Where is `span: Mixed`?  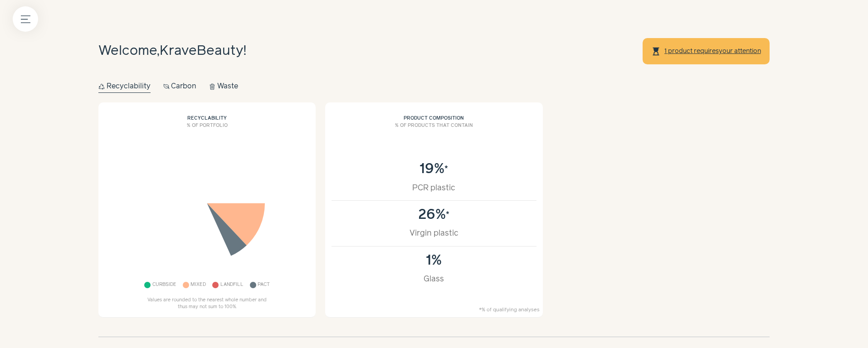
span: Mixed is located at coordinates (198, 285).